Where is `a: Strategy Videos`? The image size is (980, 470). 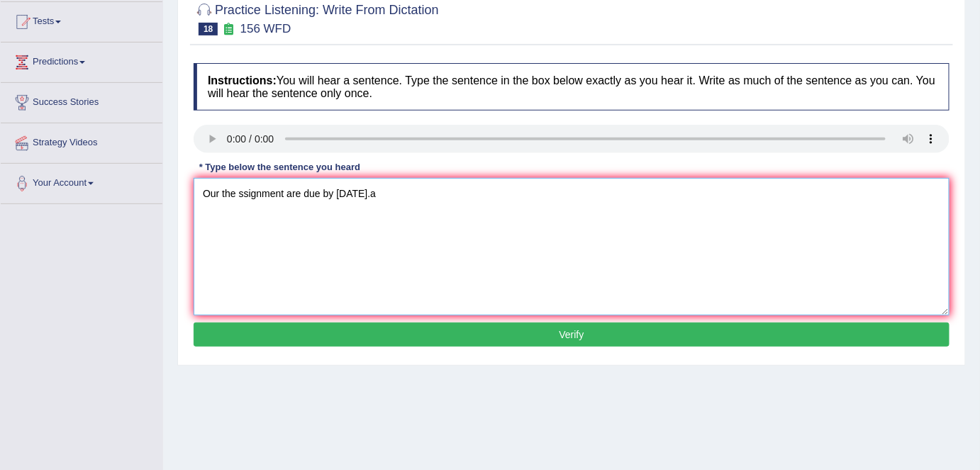
a: Strategy Videos is located at coordinates (81, 141).